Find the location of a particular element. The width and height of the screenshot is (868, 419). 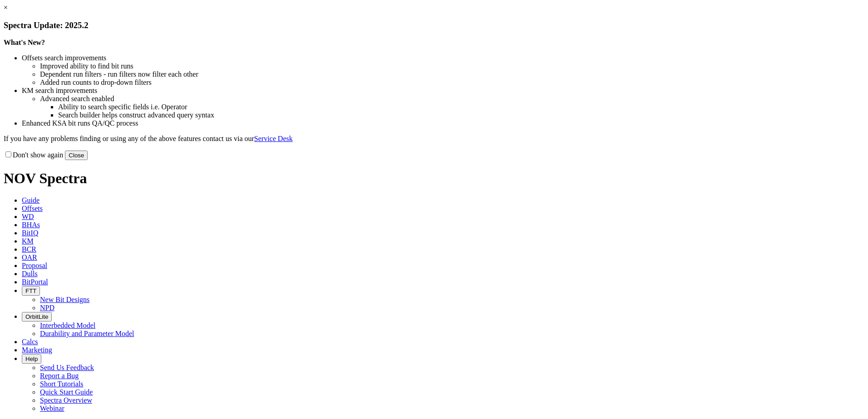

h1: NOV Spectra is located at coordinates (434, 178).